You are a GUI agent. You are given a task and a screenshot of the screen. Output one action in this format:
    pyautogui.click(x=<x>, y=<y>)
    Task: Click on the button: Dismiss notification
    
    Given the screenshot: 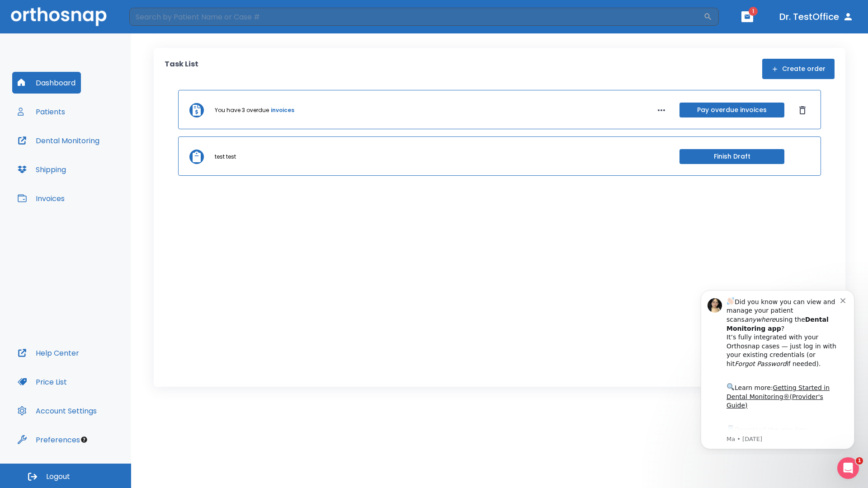 What is the action you would take?
    pyautogui.click(x=157, y=18)
    